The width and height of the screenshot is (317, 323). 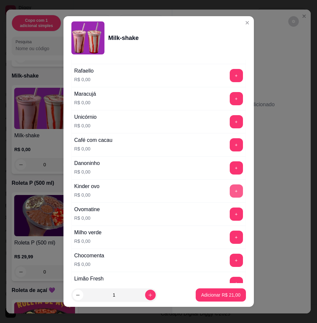 What do you see at coordinates (87, 187) in the screenshot?
I see `div: Kinder ovo` at bounding box center [87, 187].